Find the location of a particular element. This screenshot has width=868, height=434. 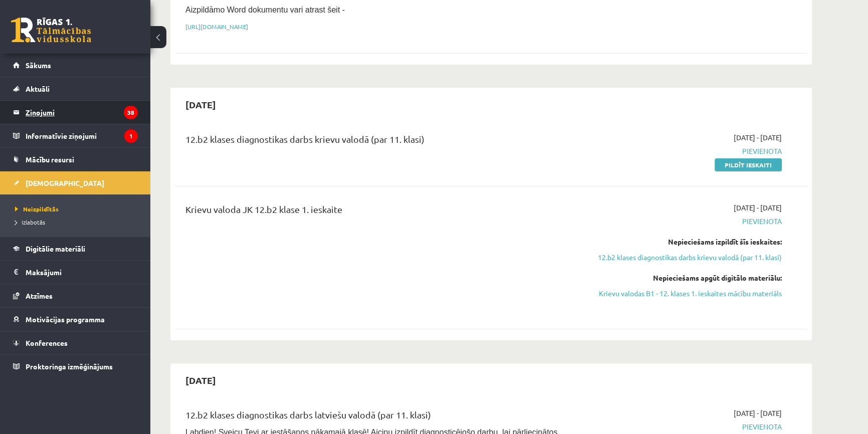

i: 38 is located at coordinates (131, 113).